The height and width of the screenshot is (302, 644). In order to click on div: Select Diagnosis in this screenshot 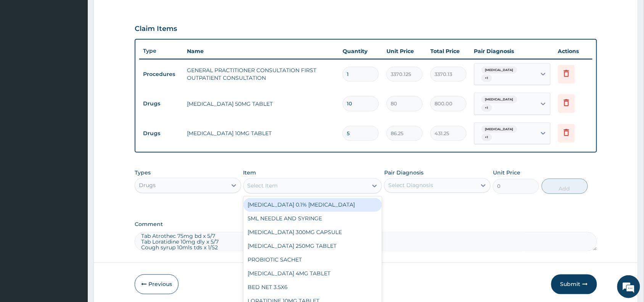, I will do `click(410, 186)`.